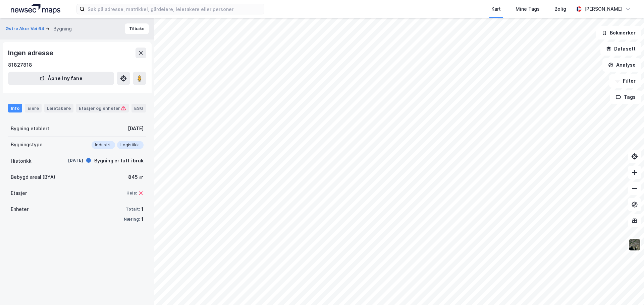  What do you see at coordinates (133, 209) in the screenshot?
I see `div: Totalt:` at bounding box center [133, 209].